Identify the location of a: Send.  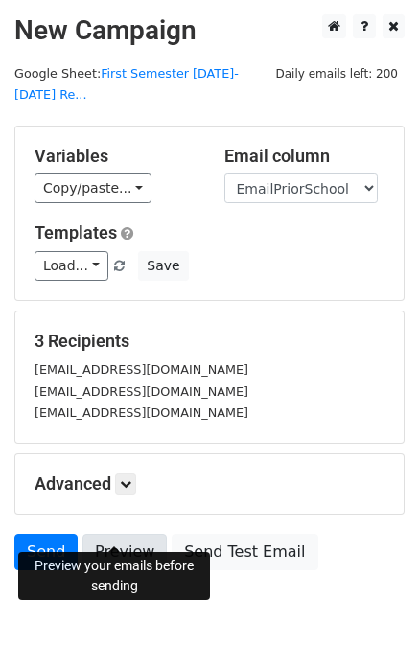
(46, 552).